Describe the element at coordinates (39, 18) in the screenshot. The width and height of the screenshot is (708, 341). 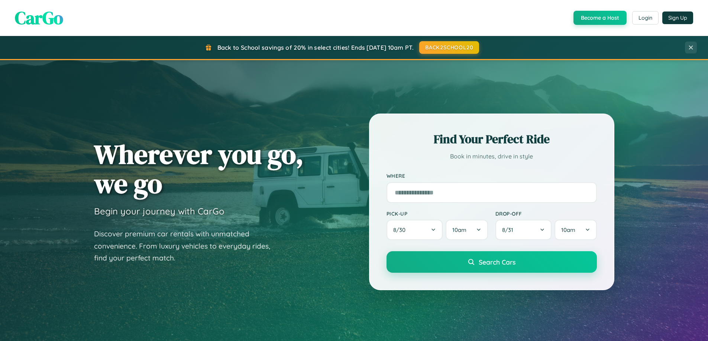
I see `span: CarGo` at that location.